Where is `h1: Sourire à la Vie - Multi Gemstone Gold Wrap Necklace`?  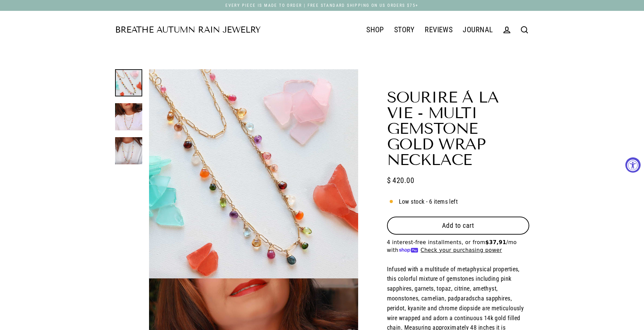
h1: Sourire à la Vie - Multi Gemstone Gold Wrap Necklace is located at coordinates (458, 128).